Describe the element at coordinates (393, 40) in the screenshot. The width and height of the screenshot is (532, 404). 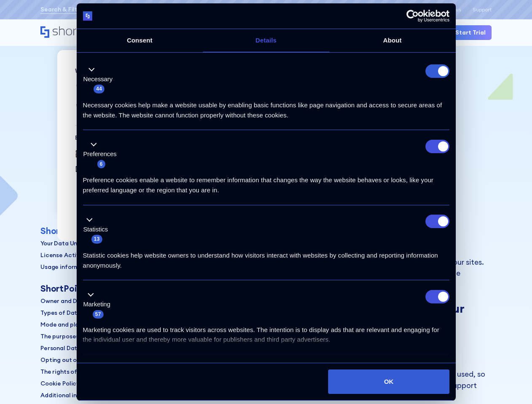
I see `a: About` at that location.